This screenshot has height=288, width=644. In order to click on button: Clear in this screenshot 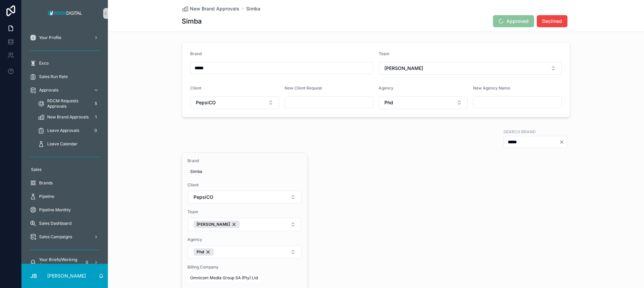, I will do `click(563, 142)`.